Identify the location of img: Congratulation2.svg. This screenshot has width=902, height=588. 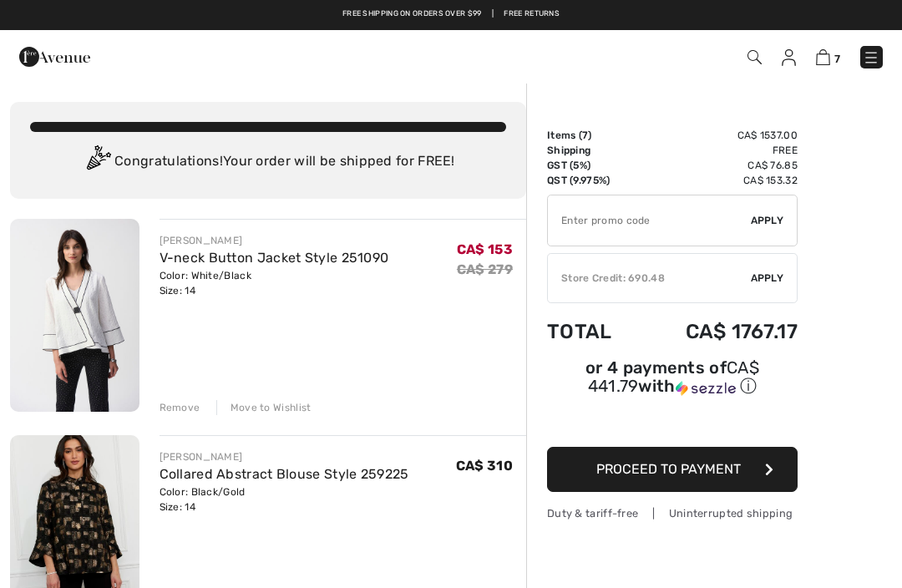
(98, 162).